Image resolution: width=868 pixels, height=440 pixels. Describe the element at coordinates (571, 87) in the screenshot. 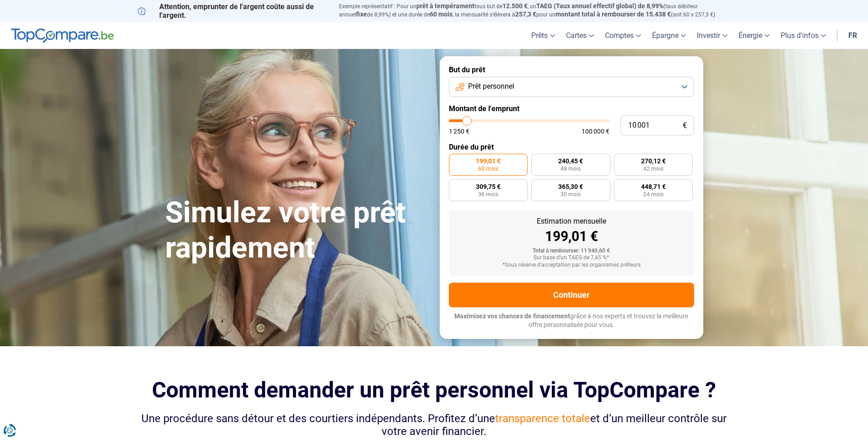

I see `button: Prêt personnel` at that location.